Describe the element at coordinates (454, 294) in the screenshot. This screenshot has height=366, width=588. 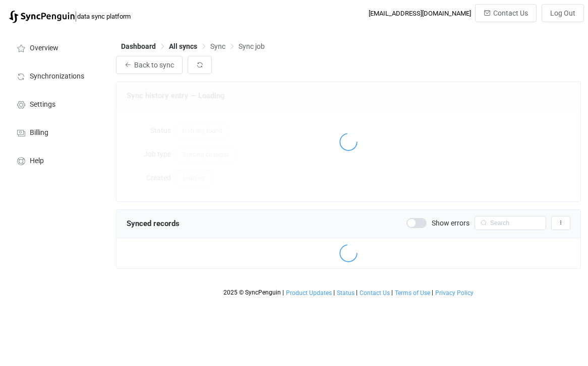
I see `span: Privacy Policy` at that location.